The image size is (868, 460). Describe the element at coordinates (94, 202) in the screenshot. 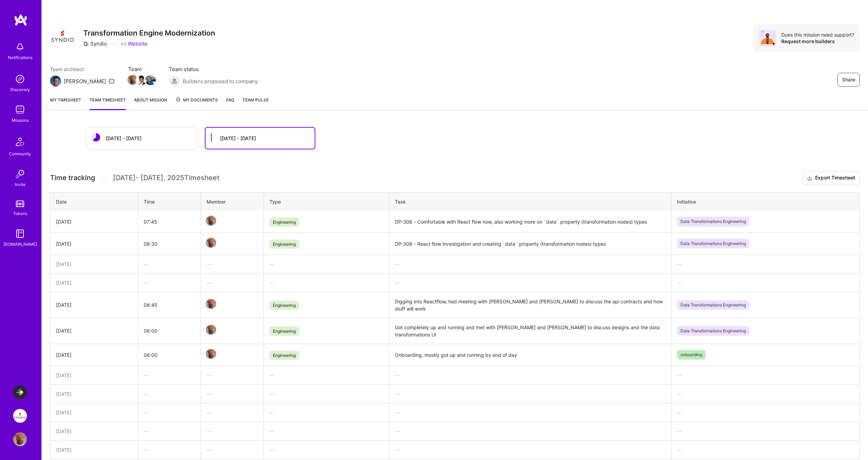

I see `th: Date` at that location.